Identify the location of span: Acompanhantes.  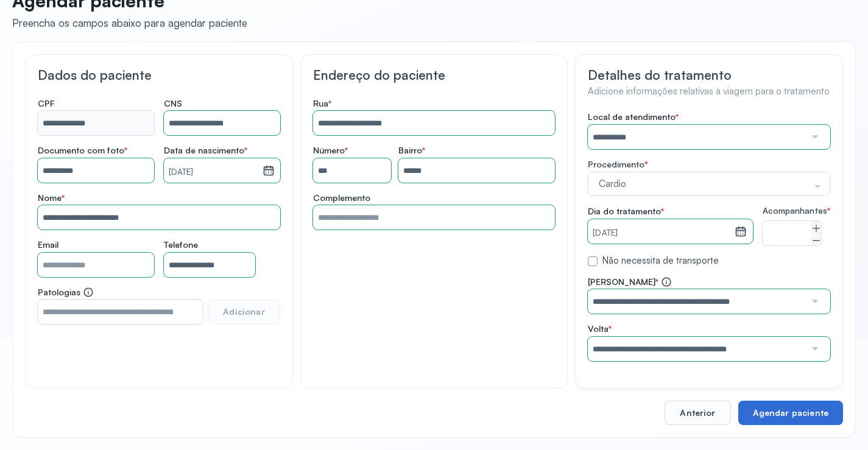
(796, 211).